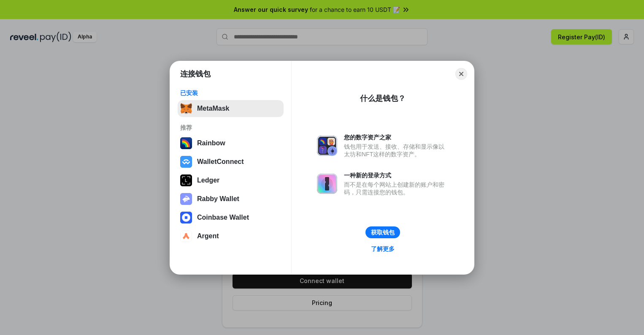 This screenshot has height=335, width=644. I want to click on div: 一种新的登录方式, so click(396, 175).